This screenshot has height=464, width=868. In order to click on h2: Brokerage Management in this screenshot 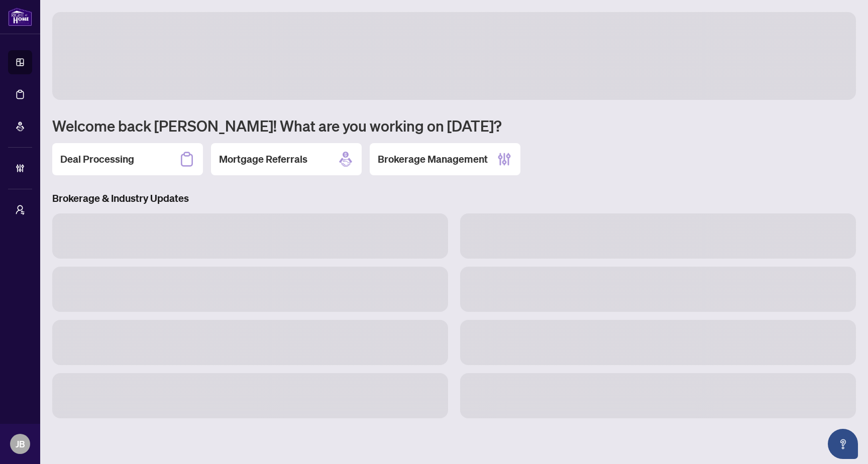, I will do `click(432, 159)`.